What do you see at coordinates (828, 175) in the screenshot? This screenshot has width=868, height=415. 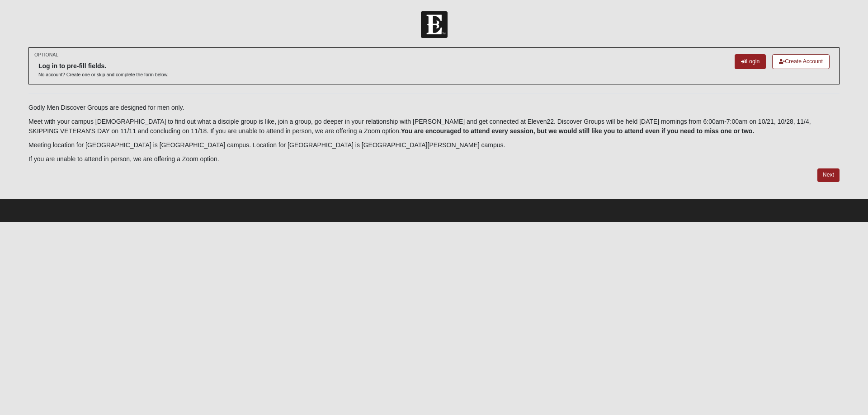 I see `a: Next` at bounding box center [828, 175].